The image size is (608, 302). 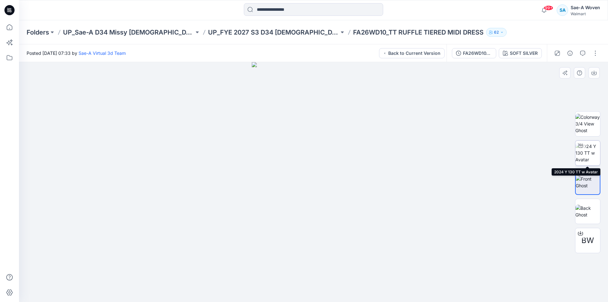 I want to click on button: Details, so click(x=570, y=53).